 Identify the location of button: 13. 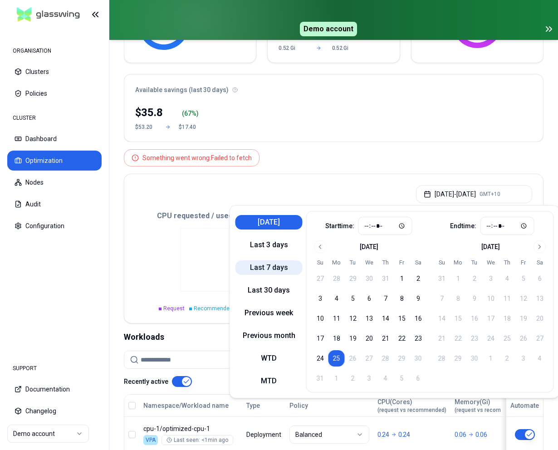
(369, 319).